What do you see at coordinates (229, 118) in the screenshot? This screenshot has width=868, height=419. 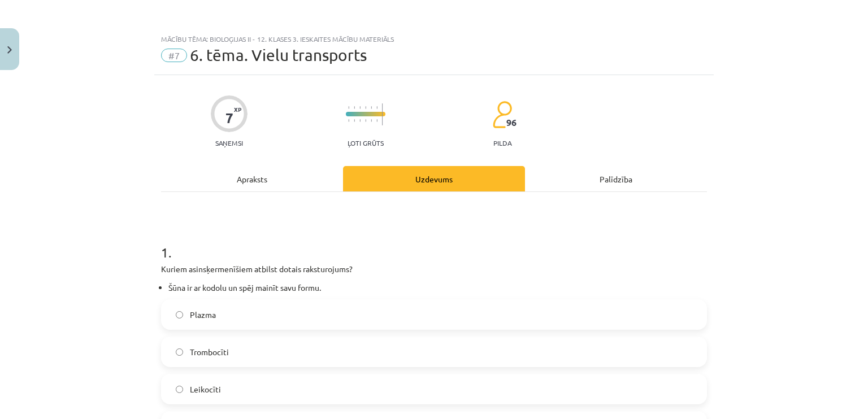 I see `div: 7` at bounding box center [229, 118].